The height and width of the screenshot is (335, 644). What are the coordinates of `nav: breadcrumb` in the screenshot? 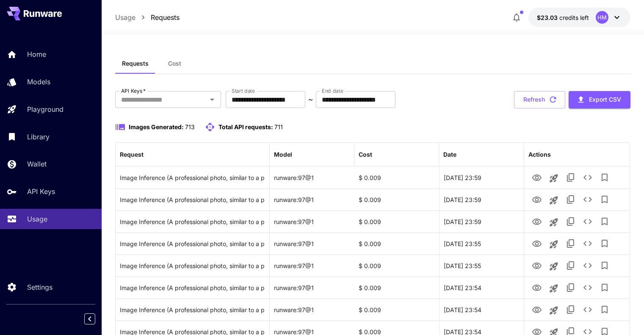 It's located at (148, 18).